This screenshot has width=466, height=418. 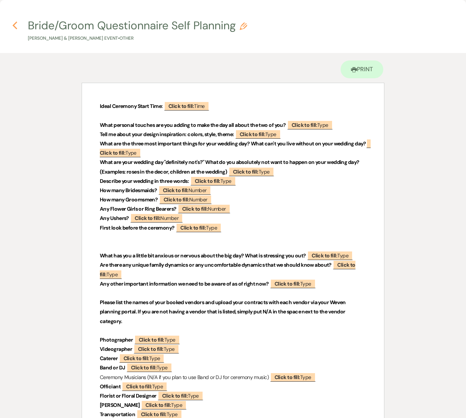 I want to click on strong: Caterer, so click(x=109, y=359).